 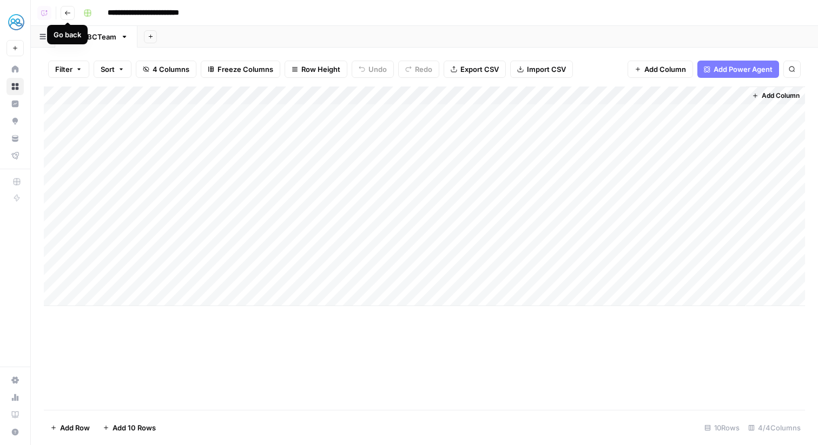 What do you see at coordinates (373, 69) in the screenshot?
I see `button: Undo` at bounding box center [373, 69].